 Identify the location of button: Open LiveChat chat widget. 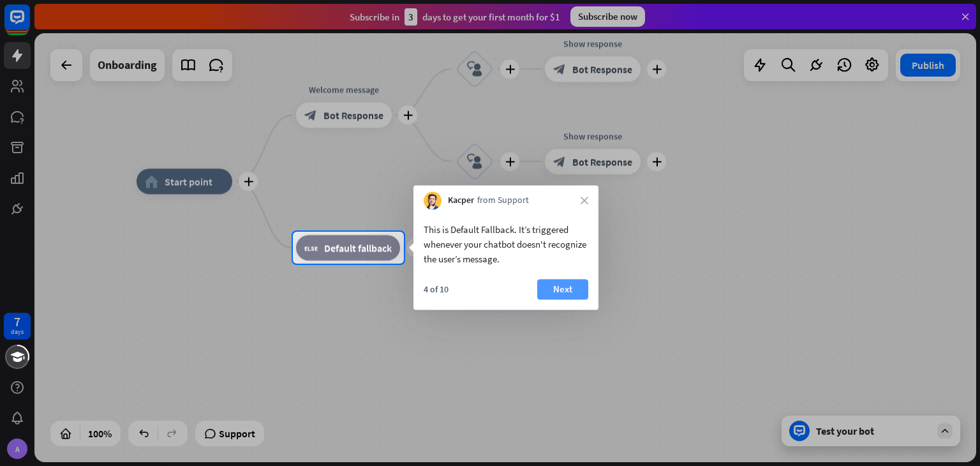
(30, 25).